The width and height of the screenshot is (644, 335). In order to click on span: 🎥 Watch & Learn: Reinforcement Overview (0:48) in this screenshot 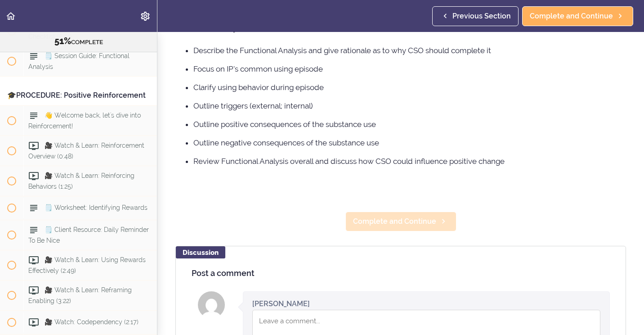, I will do `click(86, 150)`.